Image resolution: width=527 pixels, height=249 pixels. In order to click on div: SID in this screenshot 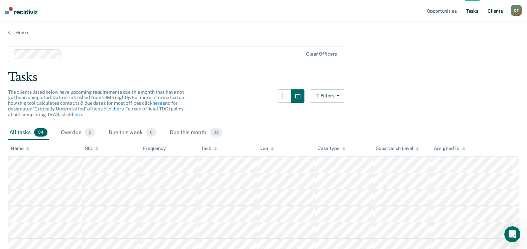, I will do `click(92, 148)`.